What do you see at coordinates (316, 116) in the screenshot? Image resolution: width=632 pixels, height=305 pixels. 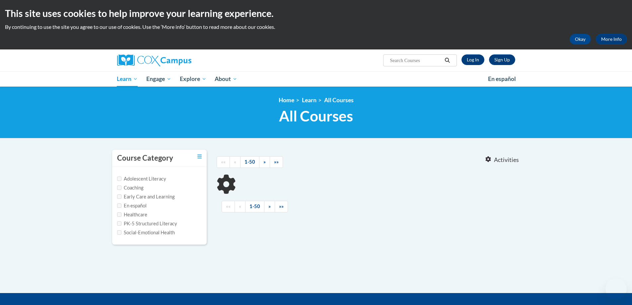 I see `span: All Courses` at bounding box center [316, 116].